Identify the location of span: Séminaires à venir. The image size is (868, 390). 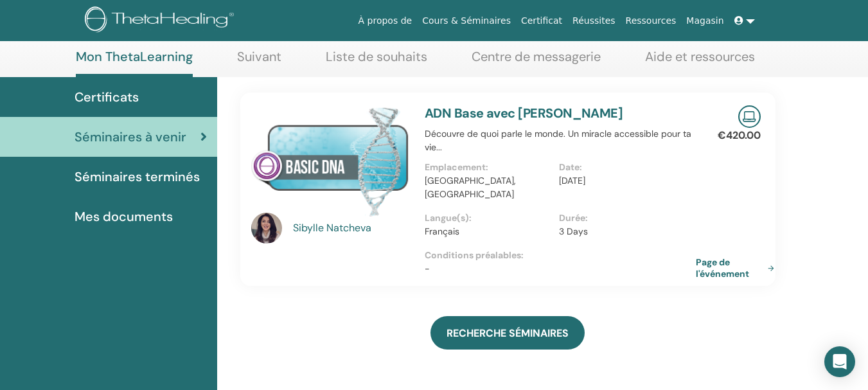
(130, 137).